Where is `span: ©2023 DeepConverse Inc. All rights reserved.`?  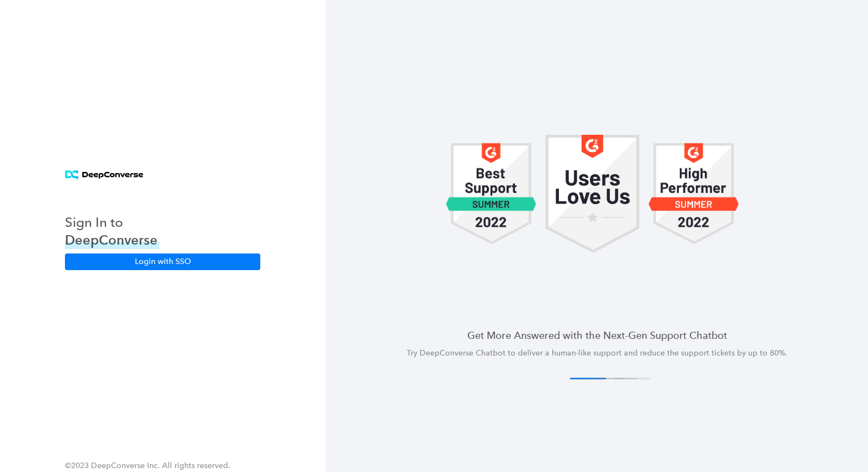
span: ©2023 DeepConverse Inc. All rights reserved. is located at coordinates (148, 466).